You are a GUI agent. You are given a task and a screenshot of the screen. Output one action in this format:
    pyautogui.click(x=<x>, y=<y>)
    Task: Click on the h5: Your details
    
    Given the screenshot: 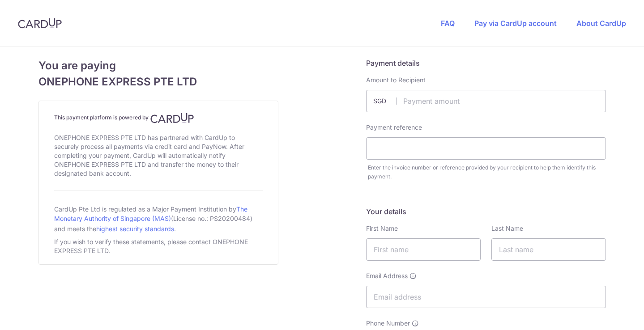 What is the action you would take?
    pyautogui.click(x=486, y=211)
    